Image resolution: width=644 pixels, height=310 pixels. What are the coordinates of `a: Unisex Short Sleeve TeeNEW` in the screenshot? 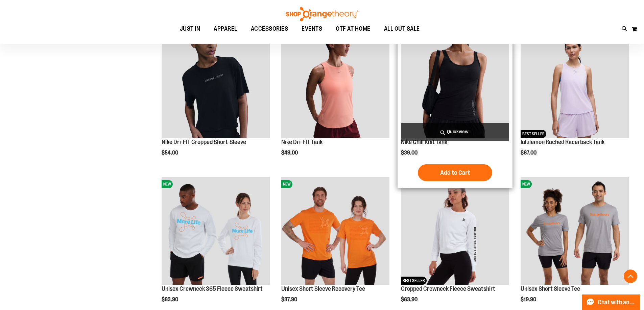 It's located at (574, 231).